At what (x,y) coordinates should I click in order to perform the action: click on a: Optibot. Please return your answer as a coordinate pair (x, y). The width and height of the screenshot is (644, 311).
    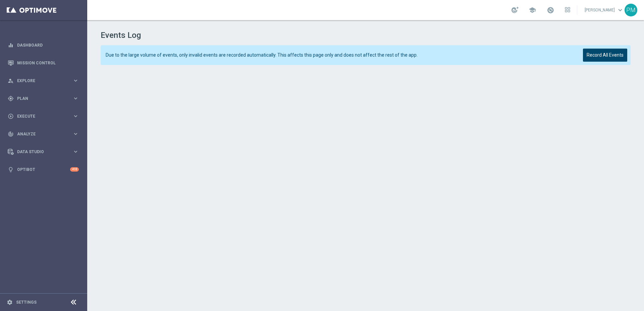
    Looking at the image, I should click on (44, 169).